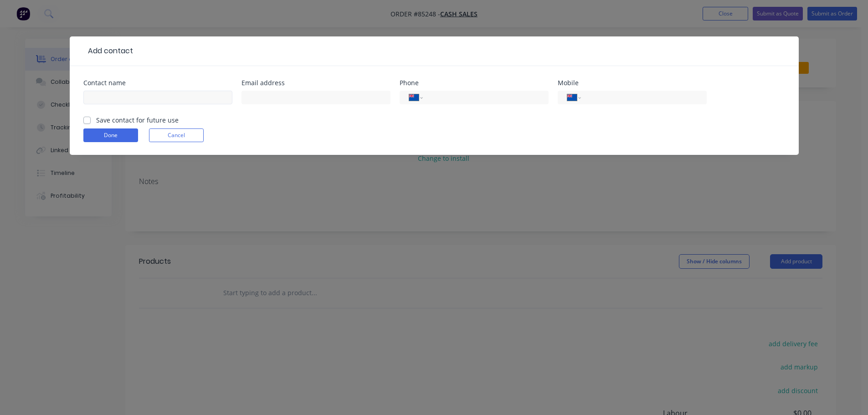 The width and height of the screenshot is (868, 415). Describe the element at coordinates (474, 83) in the screenshot. I see `div: Phone` at that location.